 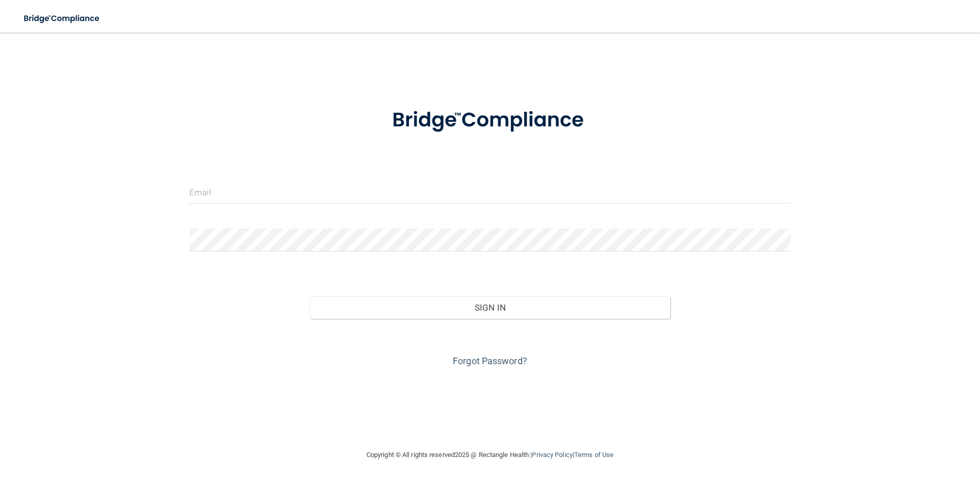 I want to click on a: Privacy Policy, so click(x=552, y=455).